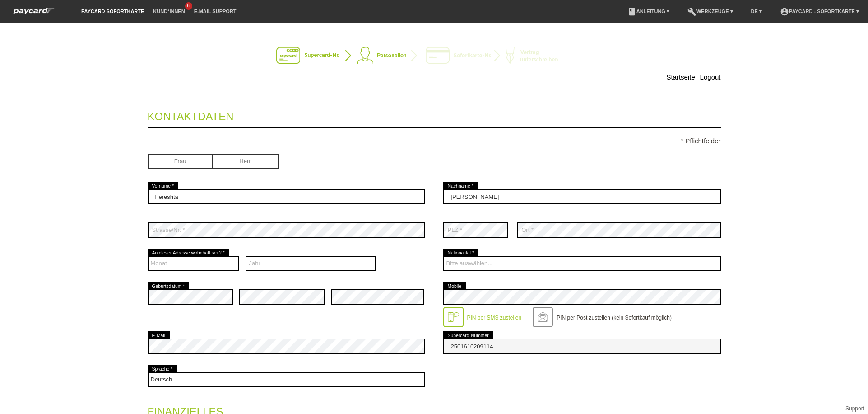 The height and width of the screenshot is (414, 868). Describe the element at coordinates (614, 317) in the screenshot. I see `label: PIN per Post zustellen (kein Sofortkauf möglich)` at that location.